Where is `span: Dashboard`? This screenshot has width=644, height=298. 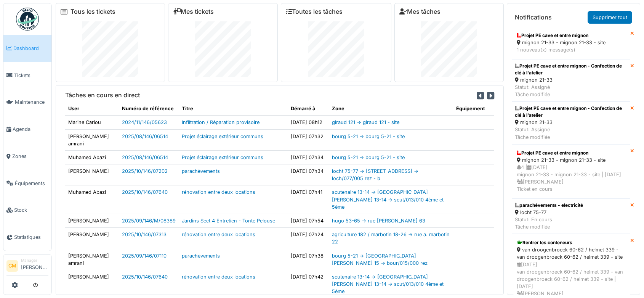 span: Dashboard is located at coordinates (31, 48).